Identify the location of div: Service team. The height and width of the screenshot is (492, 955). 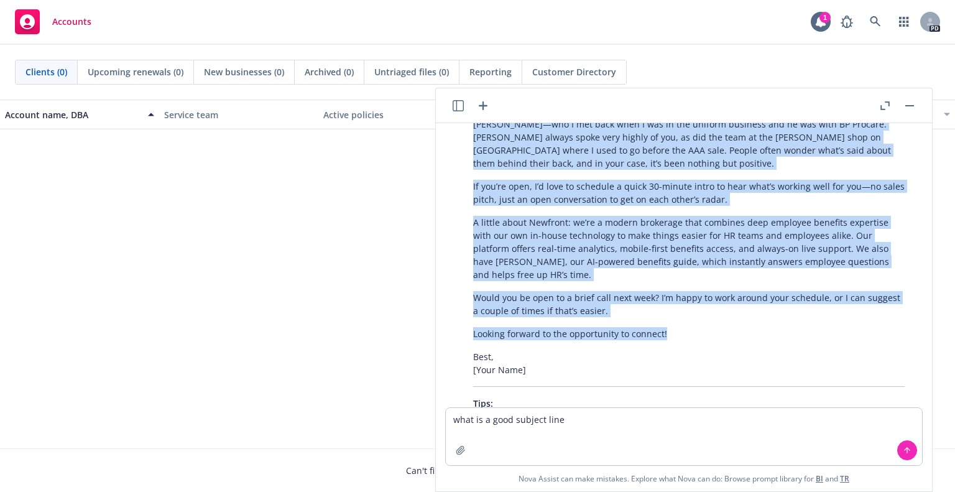
(239, 114).